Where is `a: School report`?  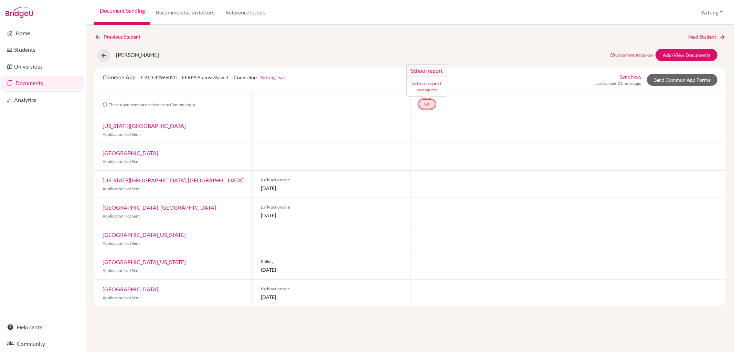
a: School report is located at coordinates (427, 83).